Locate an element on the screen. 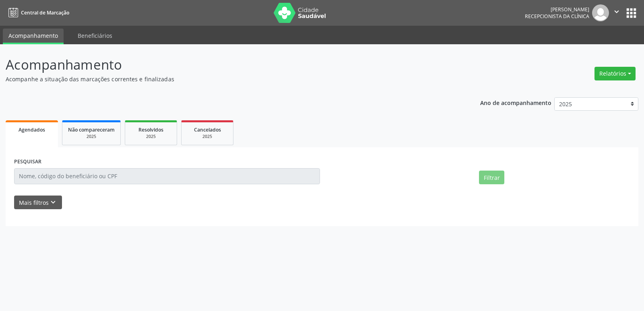  button: Mais filtroskeyboard_arrow_down is located at coordinates (38, 203).